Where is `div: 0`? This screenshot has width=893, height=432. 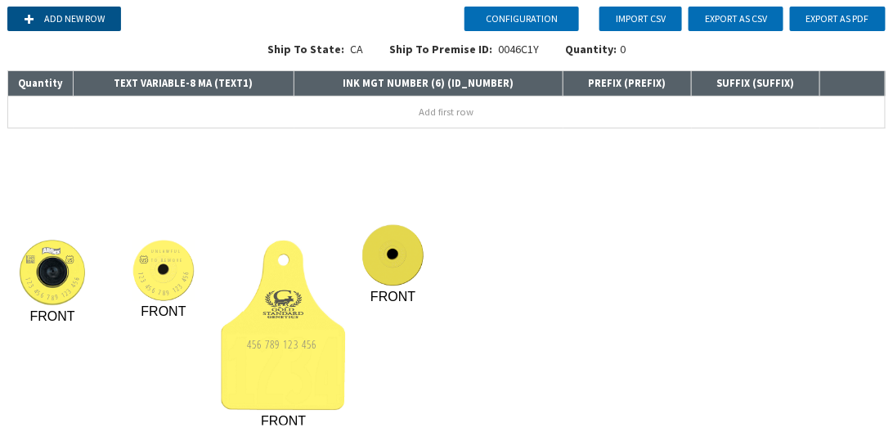
div: 0 is located at coordinates (595, 49).